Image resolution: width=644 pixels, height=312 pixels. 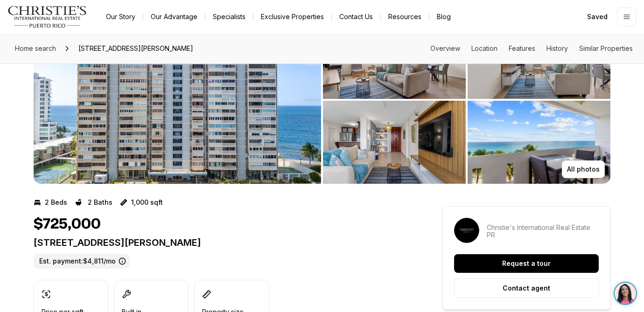 I want to click on a: Specialists, so click(x=229, y=17).